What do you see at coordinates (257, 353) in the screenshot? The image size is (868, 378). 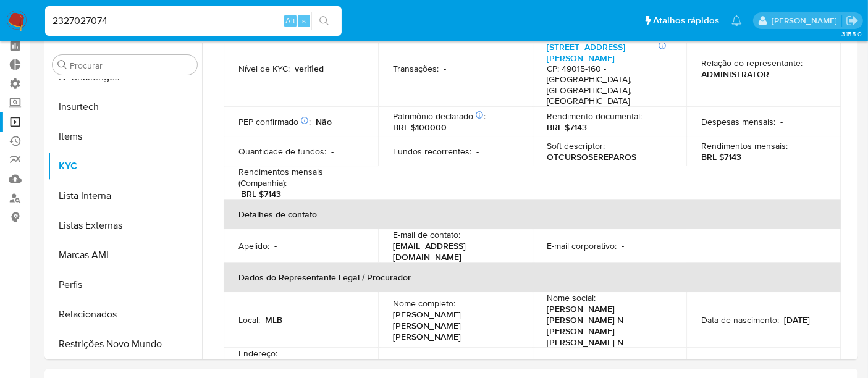 I see `p: Endereço :` at bounding box center [257, 353].